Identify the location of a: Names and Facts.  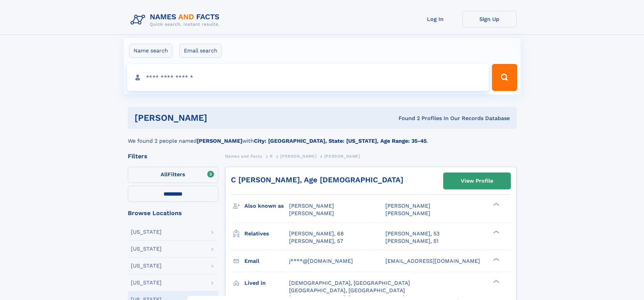
(243, 156).